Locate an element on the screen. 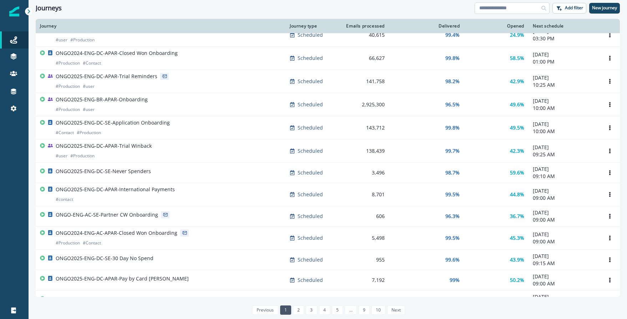 The image size is (627, 319). p: Add filter is located at coordinates (574, 8).